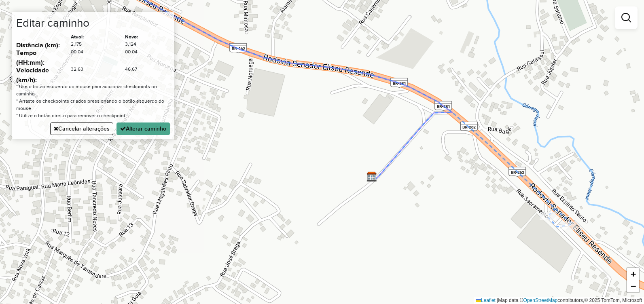 The width and height of the screenshot is (644, 304). What do you see at coordinates (143, 129) in the screenshot?
I see `button: Alterar caminho` at bounding box center [143, 129].